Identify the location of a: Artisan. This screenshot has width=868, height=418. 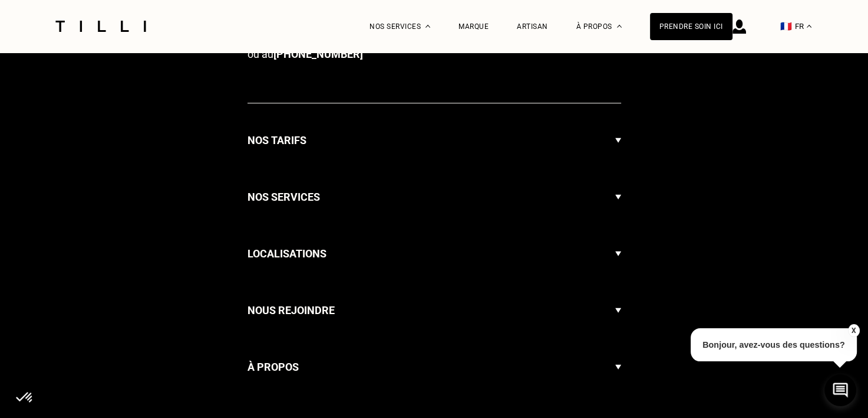
(532, 27).